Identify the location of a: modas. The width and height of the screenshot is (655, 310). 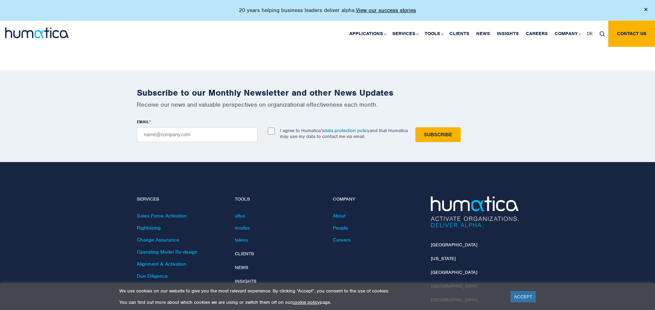
(242, 228).